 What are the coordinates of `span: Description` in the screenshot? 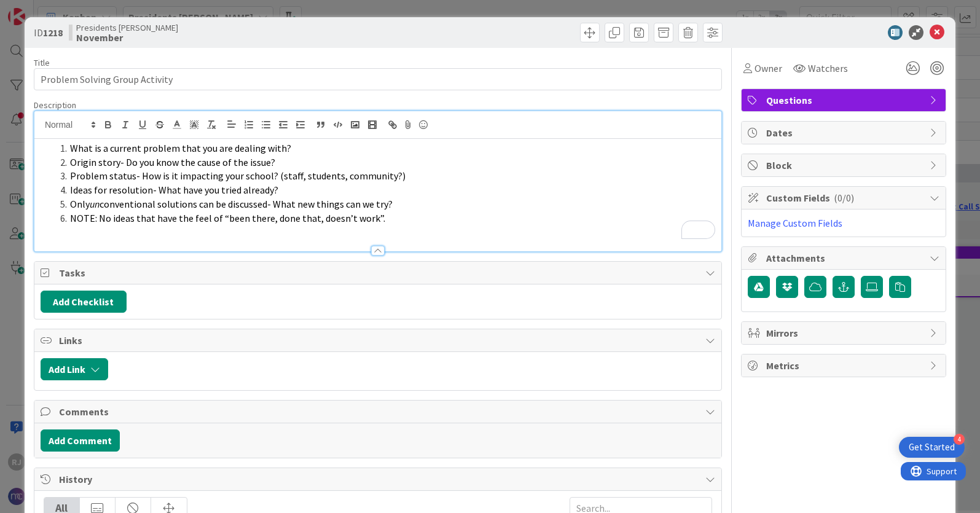 It's located at (54, 105).